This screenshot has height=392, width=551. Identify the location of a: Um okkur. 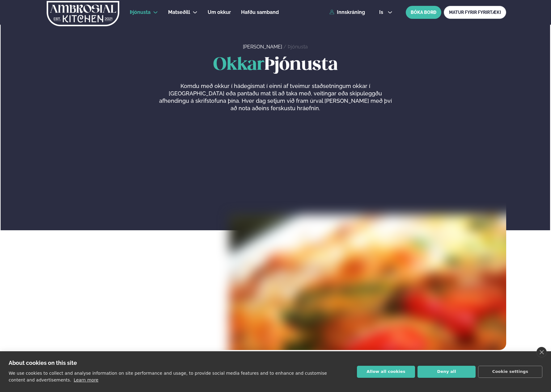
(219, 12).